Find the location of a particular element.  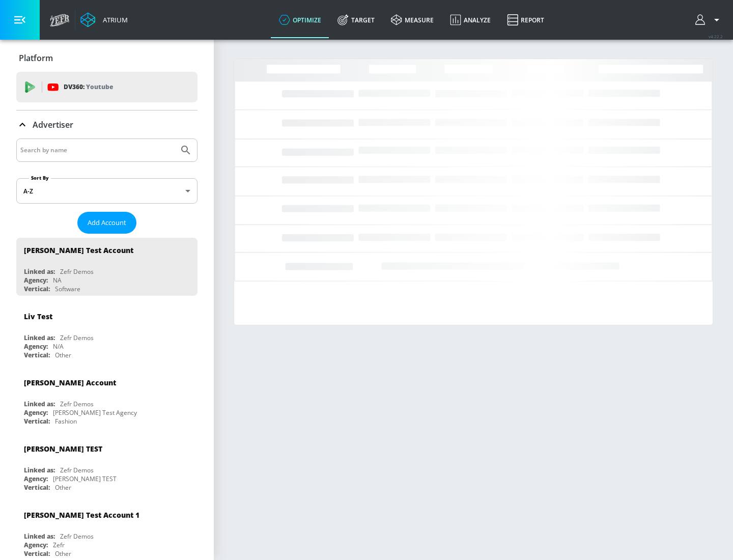

p: Platform is located at coordinates (35, 58).